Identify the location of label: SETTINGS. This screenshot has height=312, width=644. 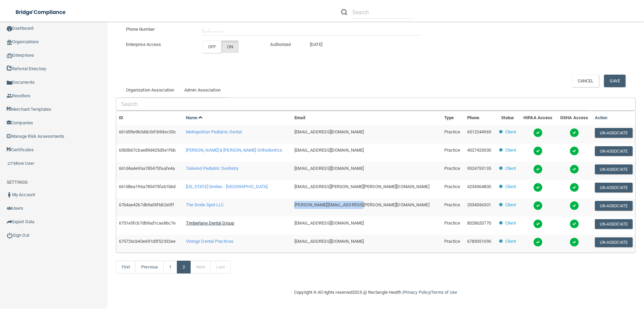
(17, 182).